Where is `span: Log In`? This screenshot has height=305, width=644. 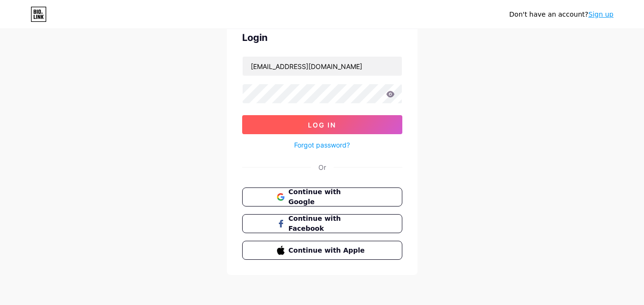
span: Log In is located at coordinates (322, 125).